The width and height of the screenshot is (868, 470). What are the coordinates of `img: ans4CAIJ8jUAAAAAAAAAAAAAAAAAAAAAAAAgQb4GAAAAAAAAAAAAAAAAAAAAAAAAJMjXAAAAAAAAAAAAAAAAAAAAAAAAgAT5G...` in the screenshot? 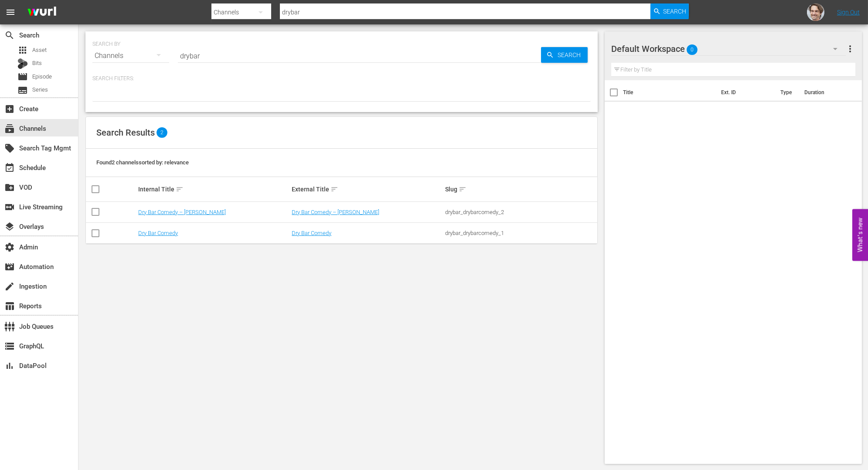 It's located at (42, 12).